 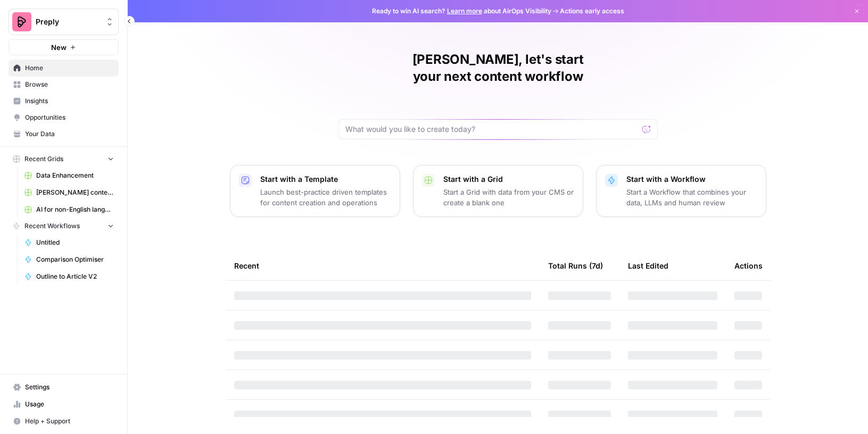 What do you see at coordinates (52, 226) in the screenshot?
I see `span: Recent Workflows` at bounding box center [52, 226].